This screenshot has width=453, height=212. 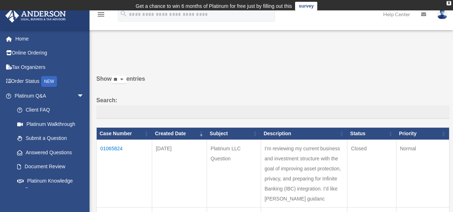 What do you see at coordinates (372, 173) in the screenshot?
I see `td: Closed` at bounding box center [372, 173].